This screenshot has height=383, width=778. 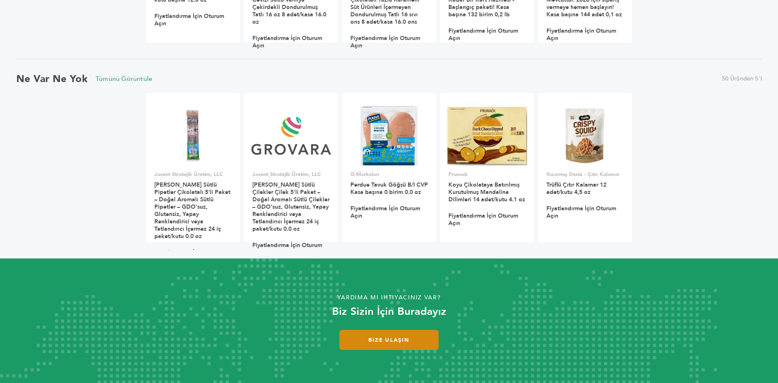 I want to click on img: Trüflü Çıtır Kalamar 12 adet/kutu 4,5 oz, so click(x=585, y=136).